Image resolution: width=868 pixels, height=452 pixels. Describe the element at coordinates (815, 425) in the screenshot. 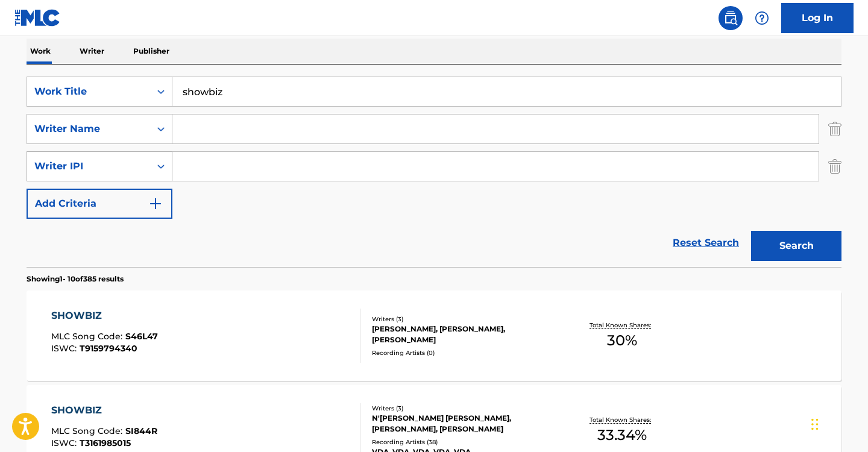

I see `div: Drag` at that location.